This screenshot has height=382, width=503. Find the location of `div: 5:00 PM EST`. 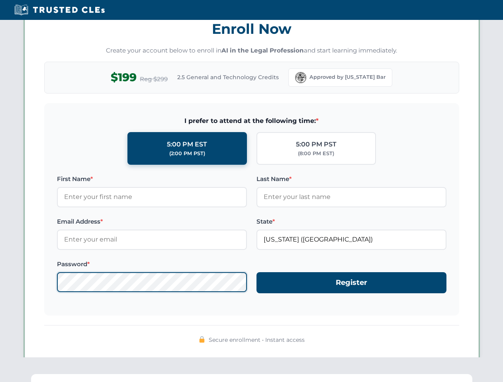

div: 5:00 PM EST is located at coordinates (187, 145).